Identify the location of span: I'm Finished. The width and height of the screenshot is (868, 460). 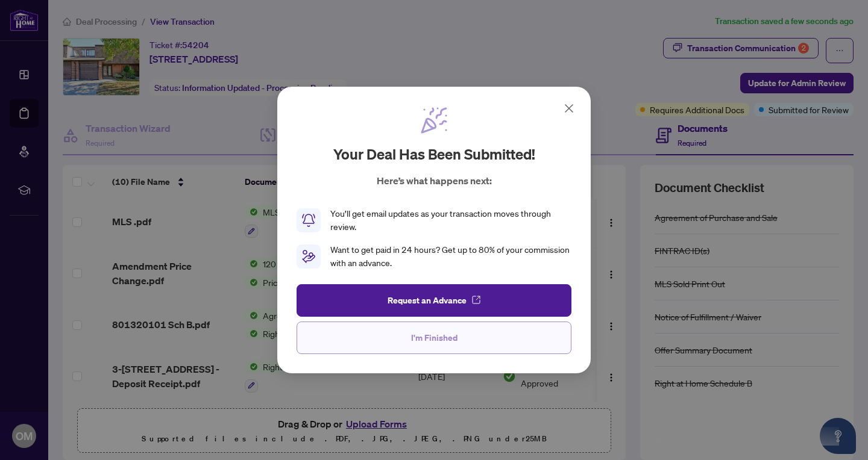
(434, 338).